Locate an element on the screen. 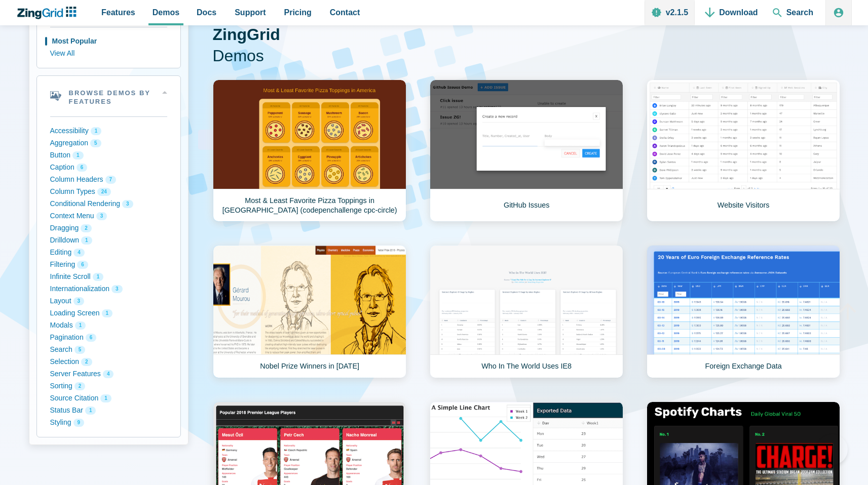 The width and height of the screenshot is (868, 485). button: Layout 3 is located at coordinates (109, 301).